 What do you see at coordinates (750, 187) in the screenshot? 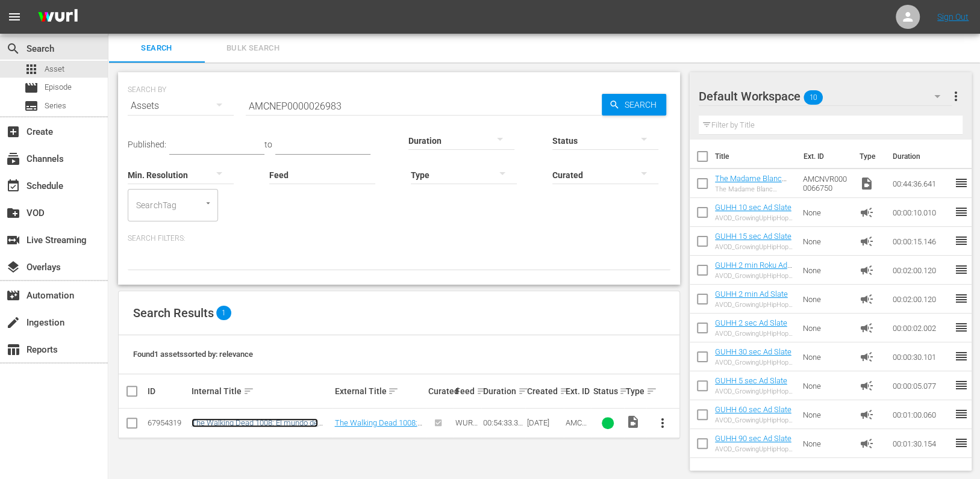
I see `a: The Madame Blanc Mysteries 103: Episode 3` at bounding box center [750, 187].